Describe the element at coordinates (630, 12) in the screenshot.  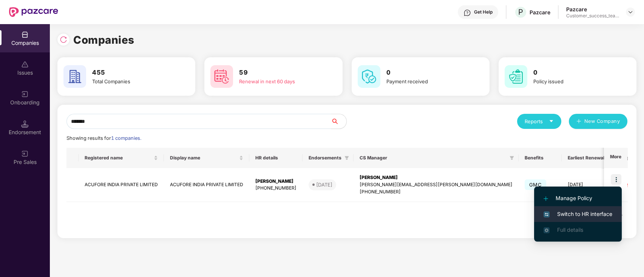
I see `img: svg+xml;base64,PHN2ZyBpZD0iRHJvcGRvd24tMzJ4MzIiIHhtbG5zPSJodHRwOi8vd3d3LnczLm9yZy8yMDAwL3N2ZyIgd2...` at that location.